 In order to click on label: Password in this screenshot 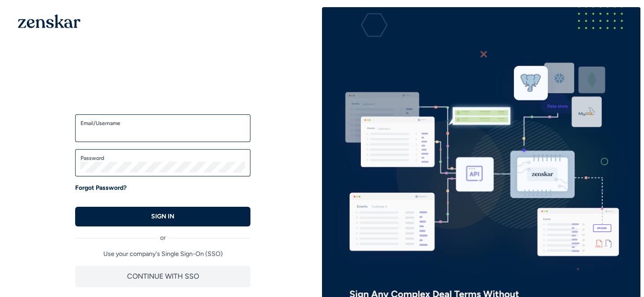, I will do `click(163, 158)`.